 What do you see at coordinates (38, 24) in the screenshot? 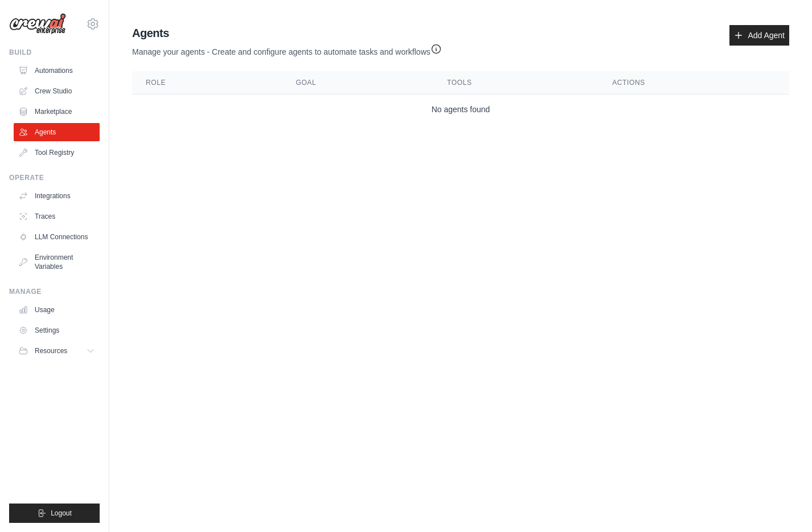
I see `img: Logo` at bounding box center [38, 24].